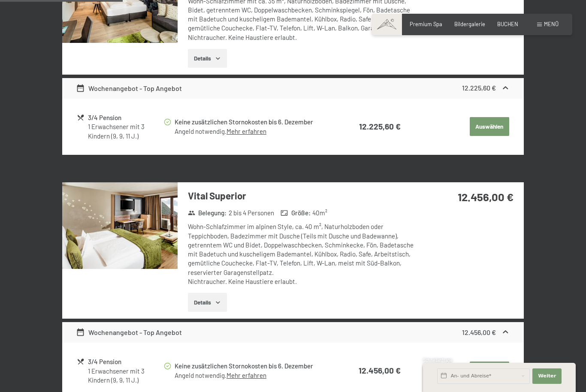  I want to click on strong: Belegung :, so click(207, 212).